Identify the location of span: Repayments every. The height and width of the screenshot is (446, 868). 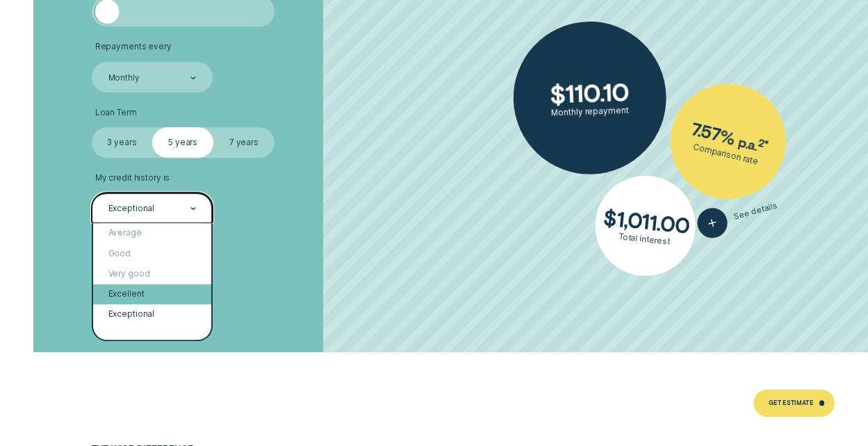
(133, 47).